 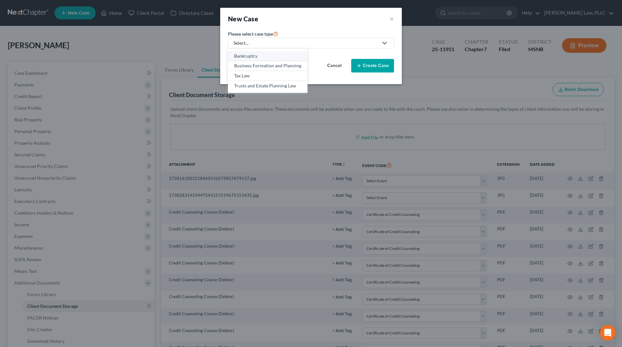 I want to click on span: Please select case type, so click(x=250, y=34).